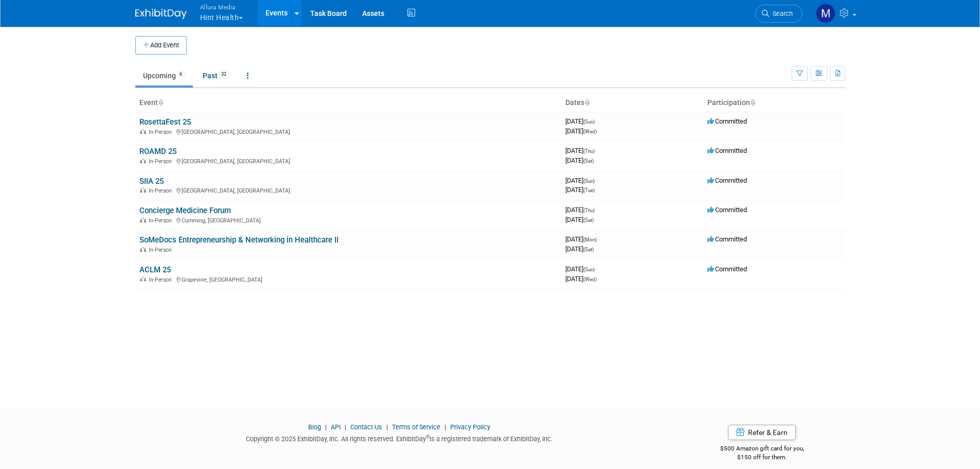 Image resolution: width=980 pixels, height=469 pixels. I want to click on button: Add Event, so click(161, 46).